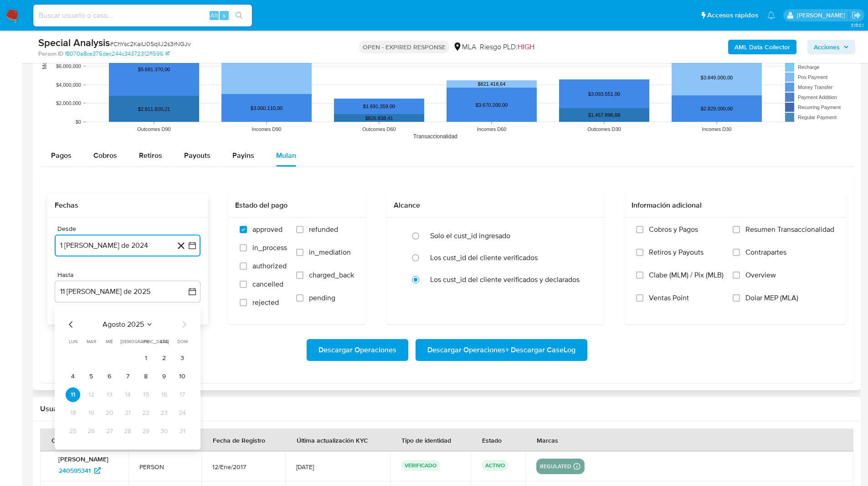  I want to click on b: Special Analysis, so click(74, 42).